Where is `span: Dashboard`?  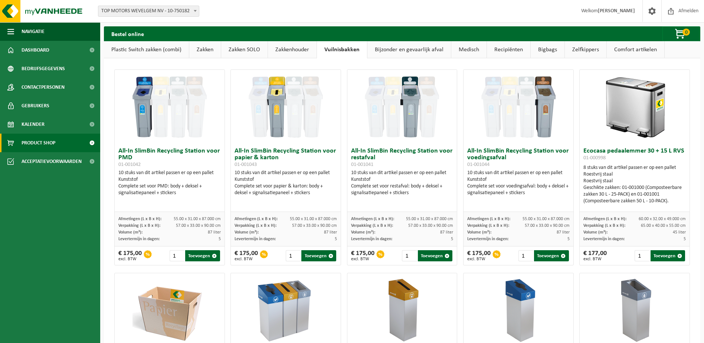
span: Dashboard is located at coordinates (35, 50).